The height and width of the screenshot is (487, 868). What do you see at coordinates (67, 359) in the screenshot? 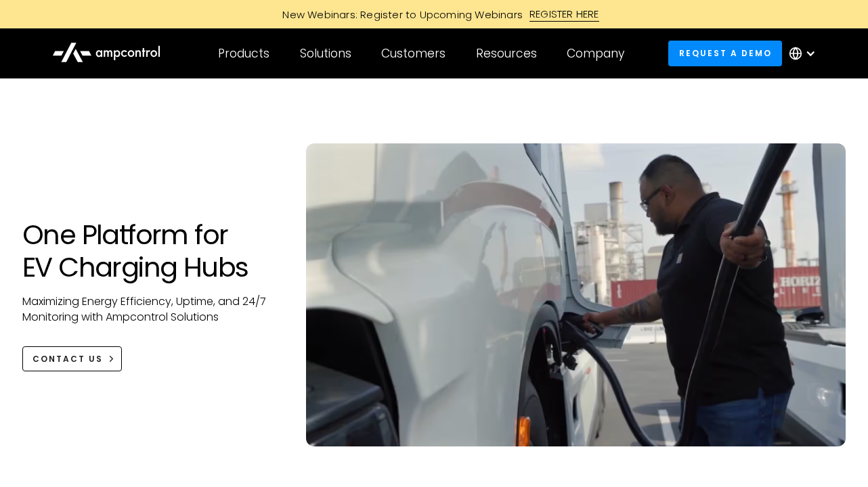
I see `div: CONTACT US` at bounding box center [67, 359].